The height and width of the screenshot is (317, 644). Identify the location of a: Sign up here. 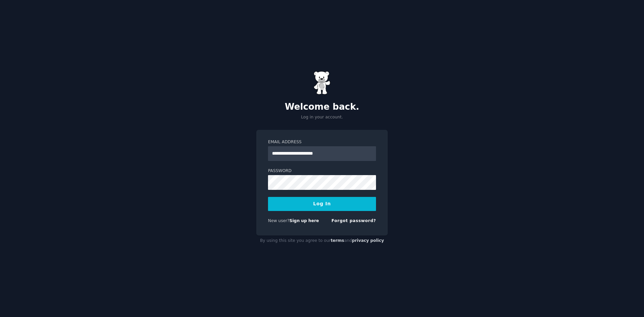
(304, 221).